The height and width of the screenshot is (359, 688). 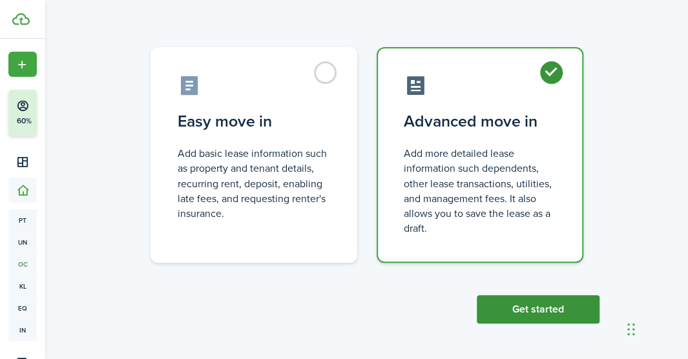 What do you see at coordinates (23, 220) in the screenshot?
I see `a: pt` at bounding box center [23, 220].